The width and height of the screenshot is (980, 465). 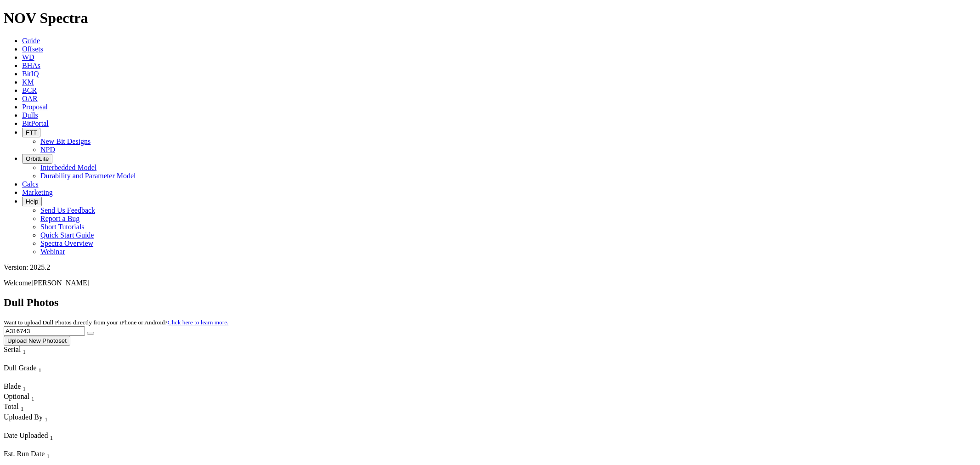 What do you see at coordinates (38, 437) in the screenshot?
I see `div: Date Uploaded Sort None` at bounding box center [38, 437].